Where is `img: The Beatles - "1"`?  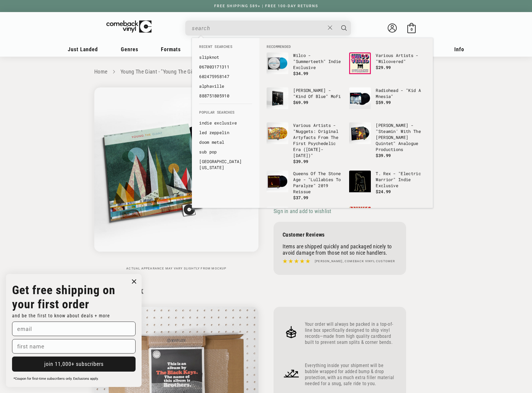
img: The Beatles - "1" is located at coordinates (277, 218).